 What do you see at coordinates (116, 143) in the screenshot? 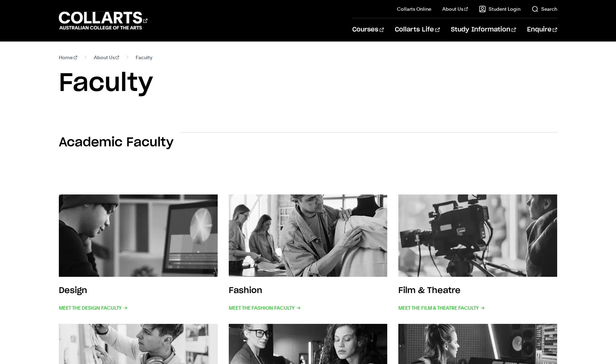
I see `h2: Academic Faculty` at bounding box center [116, 143].